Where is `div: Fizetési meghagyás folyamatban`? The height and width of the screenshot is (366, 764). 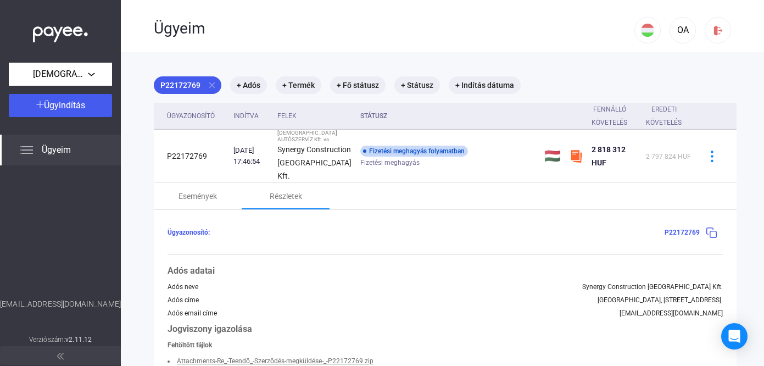 div: Fizetési meghagyás folyamatban is located at coordinates (414, 151).